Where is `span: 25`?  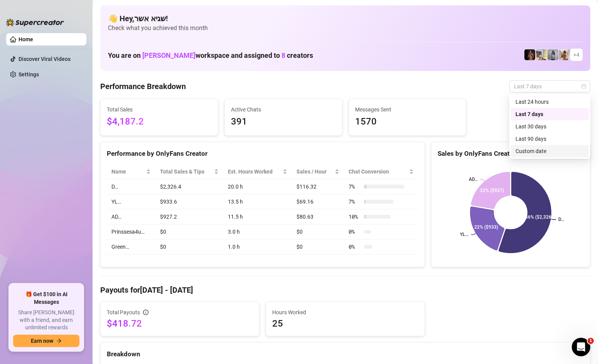
span: 25 is located at coordinates (345, 323).